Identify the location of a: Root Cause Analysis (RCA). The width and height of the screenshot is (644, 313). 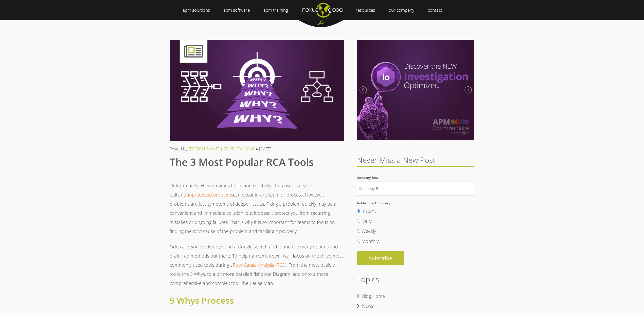
(259, 265).